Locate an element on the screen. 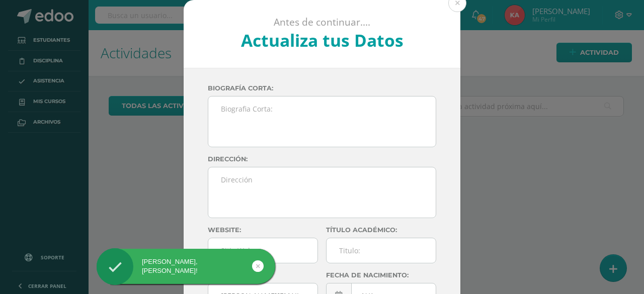  label: Biografía corta: is located at coordinates (322, 88).